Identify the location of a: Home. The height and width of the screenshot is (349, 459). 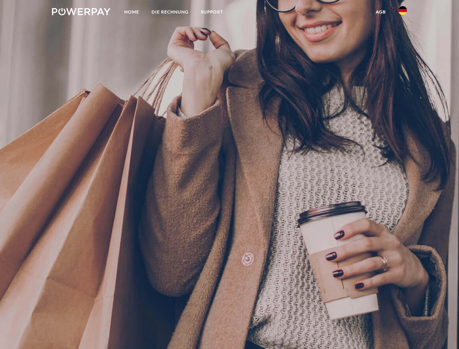
(131, 12).